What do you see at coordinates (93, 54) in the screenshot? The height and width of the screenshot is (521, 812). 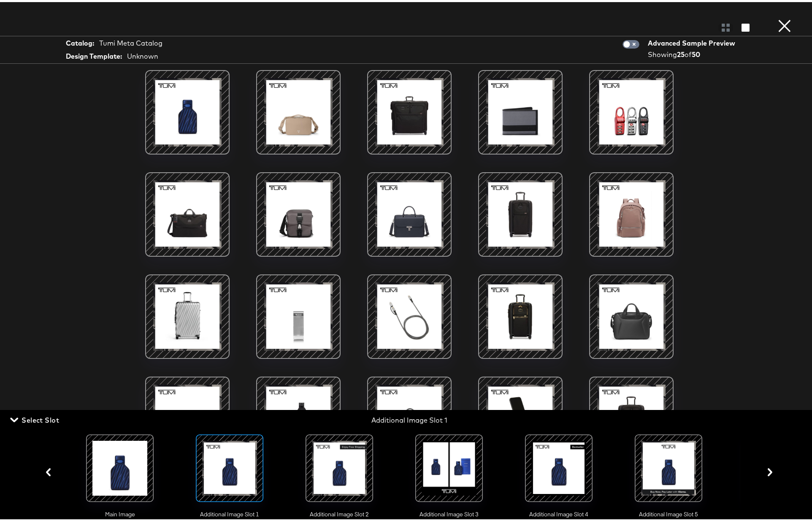 I see `strong: Design Template:` at bounding box center [93, 54].